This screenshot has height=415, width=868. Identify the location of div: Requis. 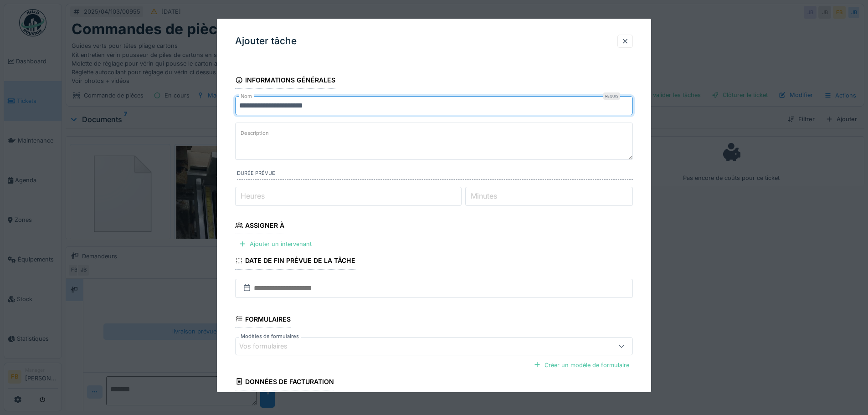
(611, 96).